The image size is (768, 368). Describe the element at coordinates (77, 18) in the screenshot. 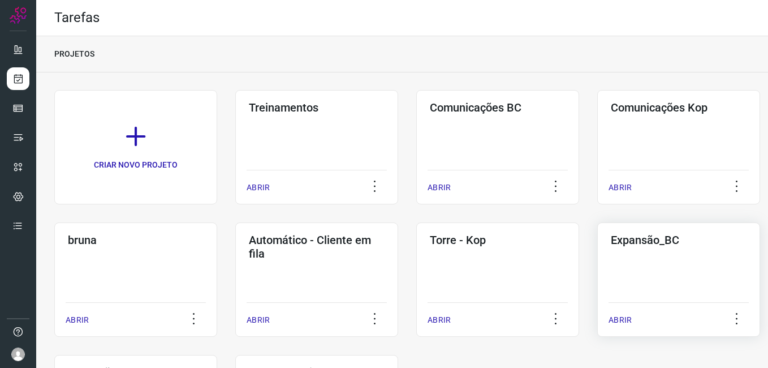

I see `h2: Tarefas` at that location.